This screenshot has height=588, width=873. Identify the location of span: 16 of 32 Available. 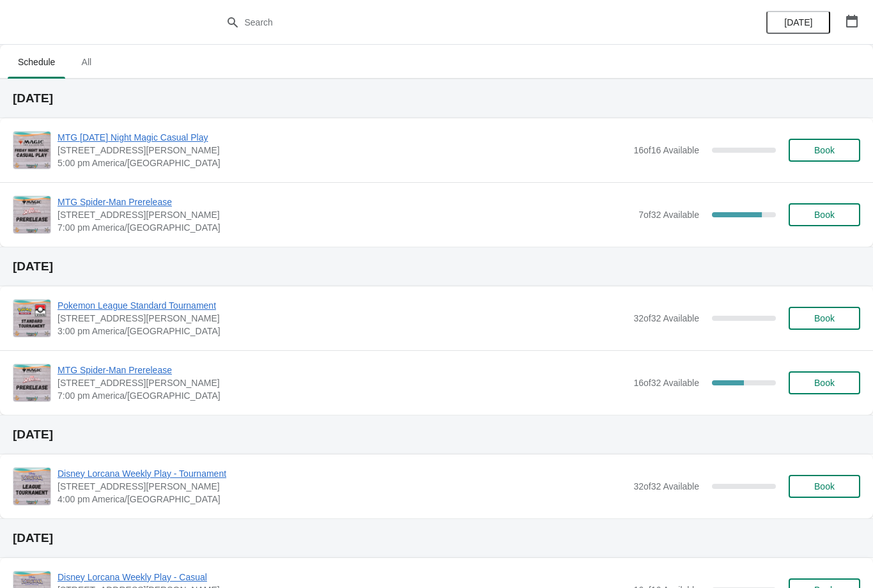
(666, 382).